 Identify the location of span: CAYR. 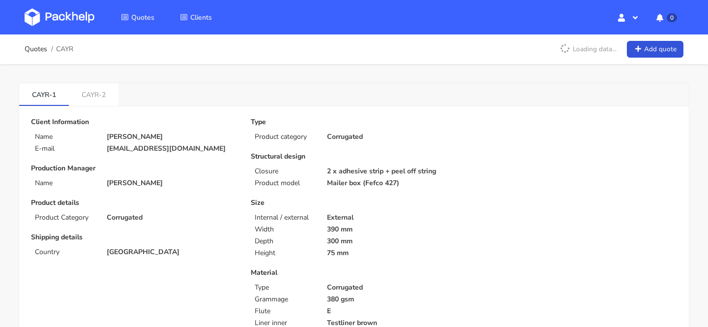
(64, 49).